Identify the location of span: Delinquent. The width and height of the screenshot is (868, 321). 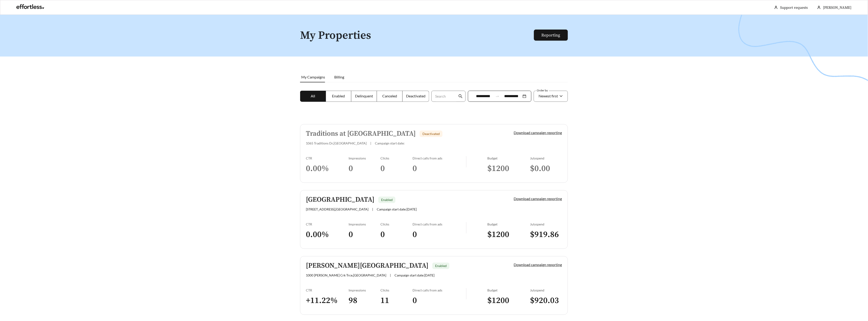
(364, 96).